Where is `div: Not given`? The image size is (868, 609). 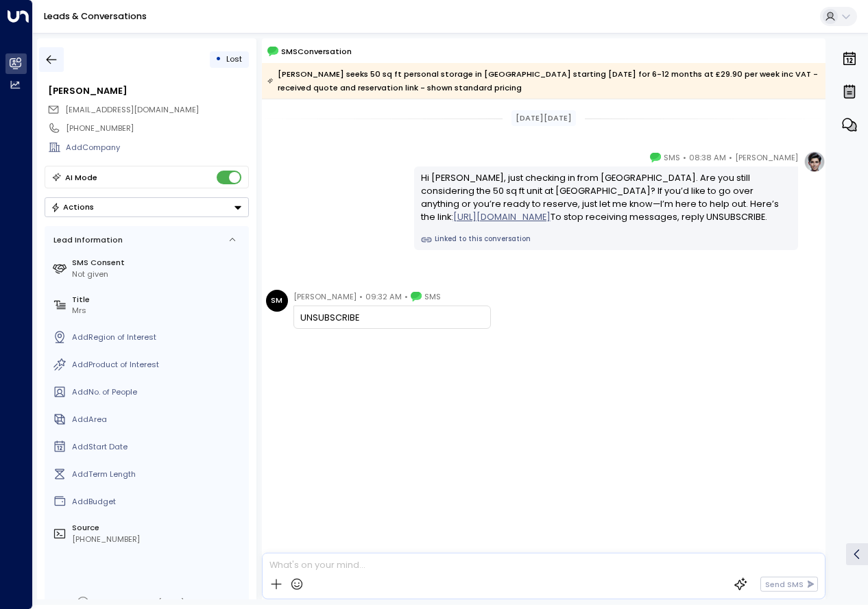
div: Not given is located at coordinates (158, 274).